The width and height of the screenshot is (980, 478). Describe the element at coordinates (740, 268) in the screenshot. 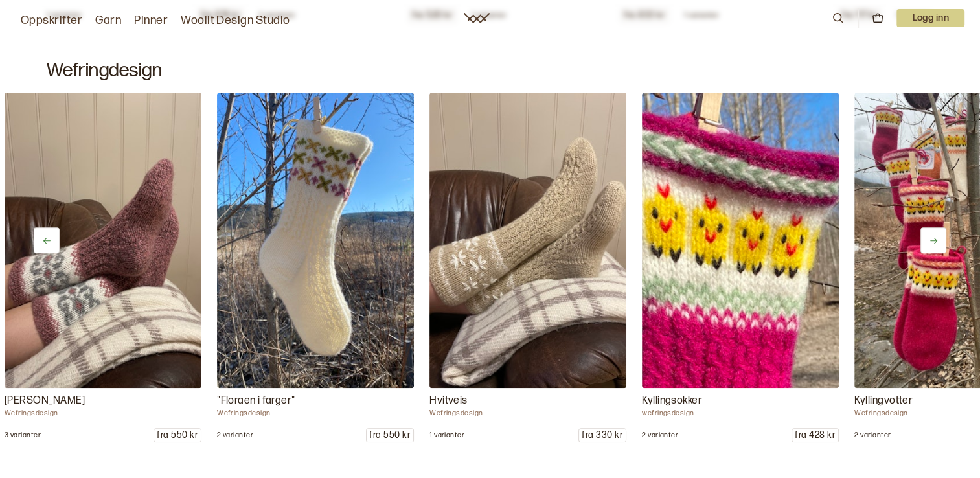

I see `a: wefringsdesign Caroline Kyllingsokker til påske strikket i verdens beste sokkegarn: Fjell sokkega...` at that location.